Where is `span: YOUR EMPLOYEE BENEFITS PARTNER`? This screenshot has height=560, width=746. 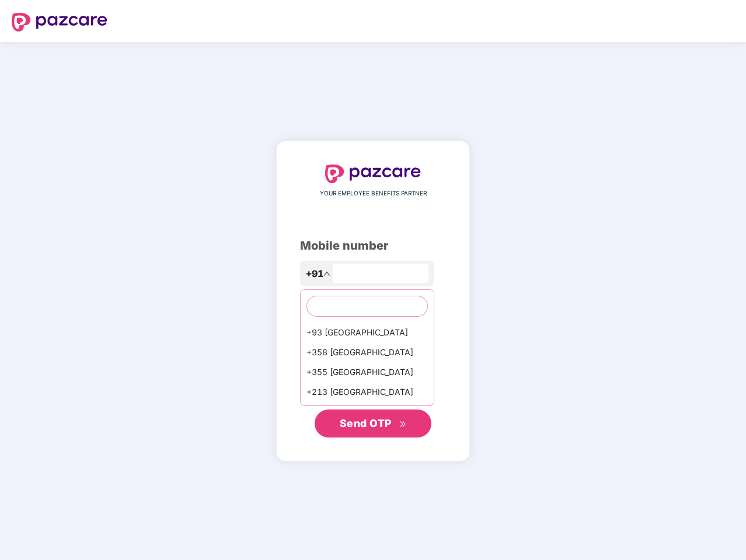
span: YOUR EMPLOYEE BENEFITS PARTNER is located at coordinates (373, 194).